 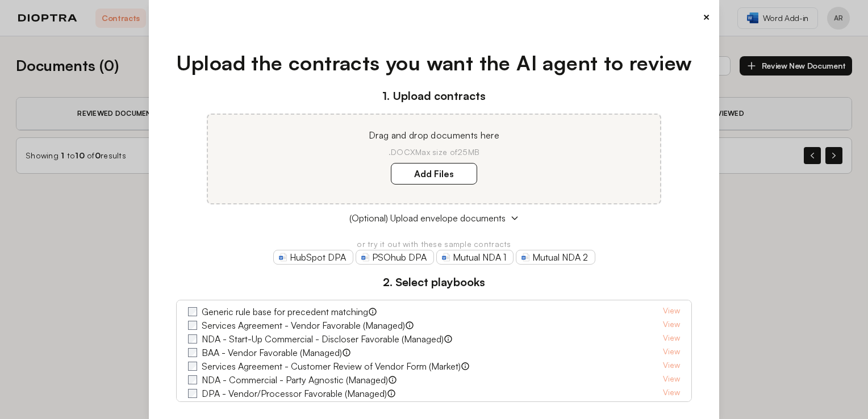 What do you see at coordinates (434, 152) in the screenshot?
I see `p: .DOCX Max size of 25MB` at bounding box center [434, 152].